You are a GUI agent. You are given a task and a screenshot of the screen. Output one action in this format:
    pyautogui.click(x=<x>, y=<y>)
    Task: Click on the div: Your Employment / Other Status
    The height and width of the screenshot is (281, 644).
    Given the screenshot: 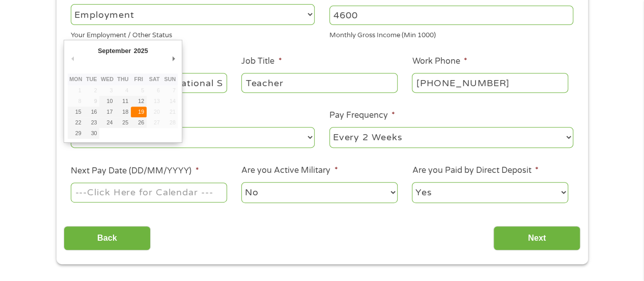 What is the action you would take?
    pyautogui.click(x=193, y=34)
    